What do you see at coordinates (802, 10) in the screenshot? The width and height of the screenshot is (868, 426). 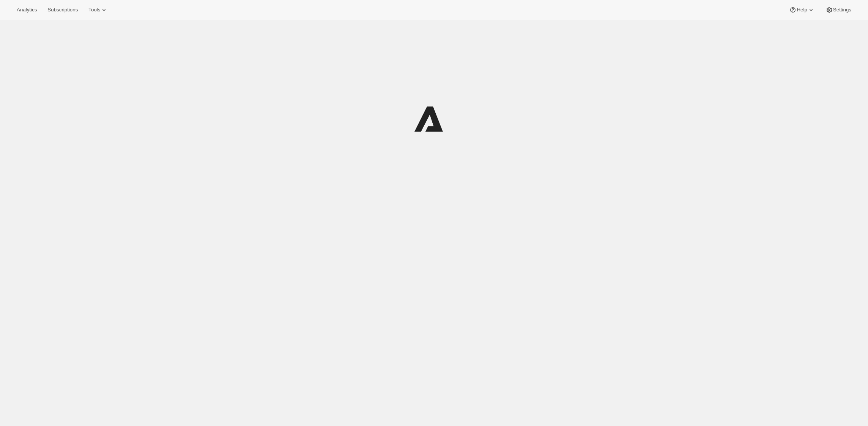 I see `button: Help` at bounding box center [802, 10].